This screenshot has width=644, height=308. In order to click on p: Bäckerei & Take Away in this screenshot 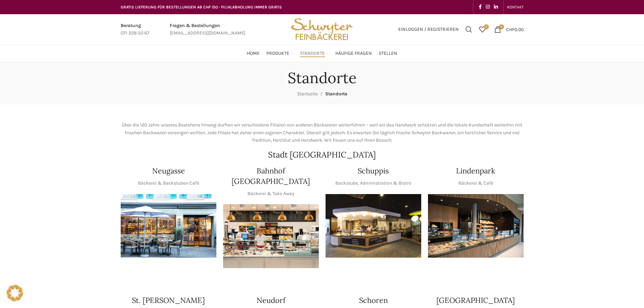, I will do `click(271, 193)`.